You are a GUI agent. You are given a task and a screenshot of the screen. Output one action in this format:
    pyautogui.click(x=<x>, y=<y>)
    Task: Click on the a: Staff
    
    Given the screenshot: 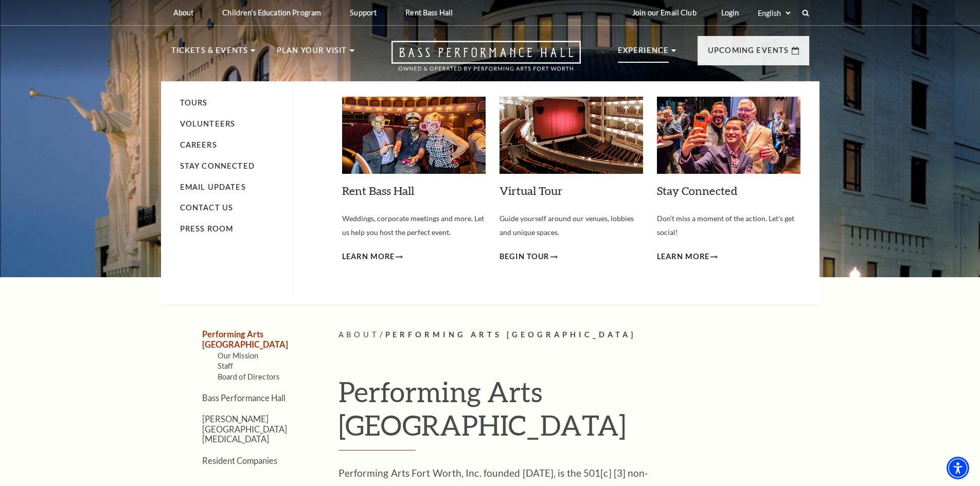 What is the action you would take?
    pyautogui.click(x=225, y=366)
    